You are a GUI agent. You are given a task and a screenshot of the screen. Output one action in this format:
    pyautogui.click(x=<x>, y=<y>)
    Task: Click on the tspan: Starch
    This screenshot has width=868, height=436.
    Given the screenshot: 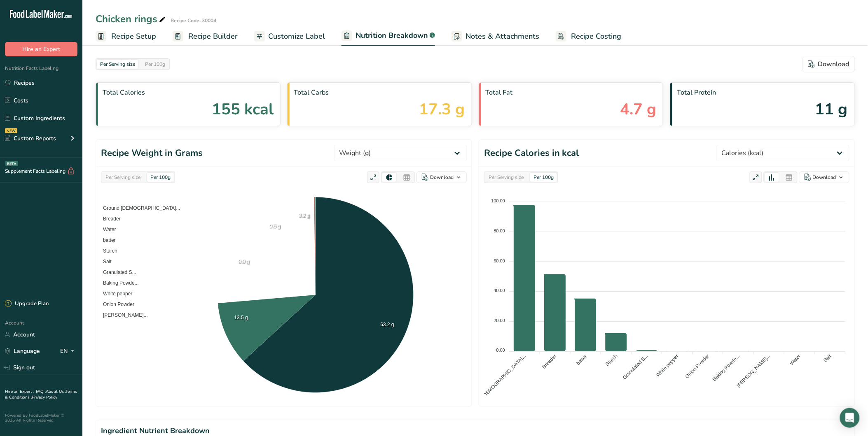 What is the action you would take?
    pyautogui.click(x=611, y=361)
    